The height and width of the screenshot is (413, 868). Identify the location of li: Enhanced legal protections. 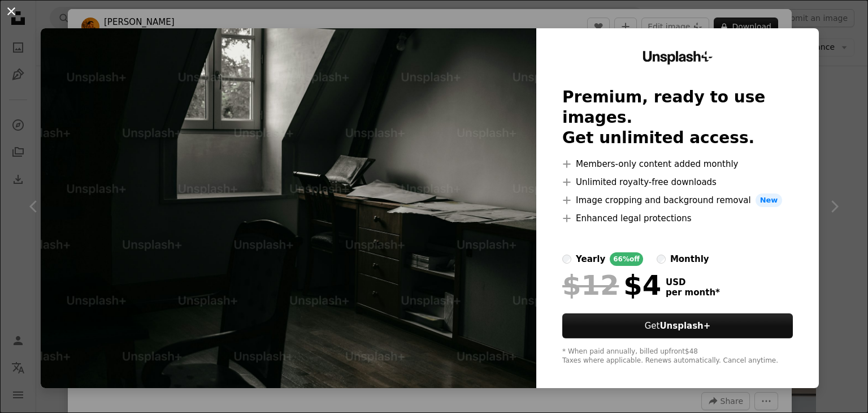
(678, 219).